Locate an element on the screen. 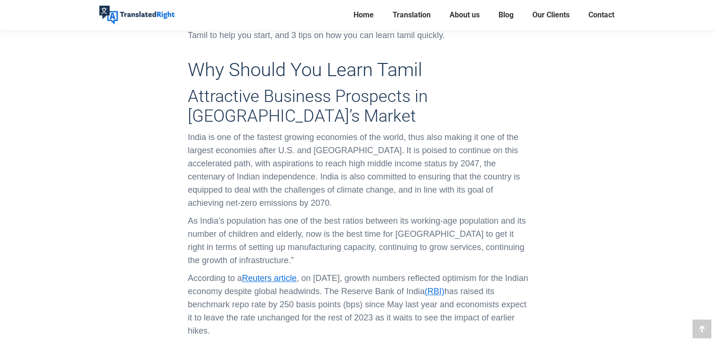  a: Blog is located at coordinates (506, 15).